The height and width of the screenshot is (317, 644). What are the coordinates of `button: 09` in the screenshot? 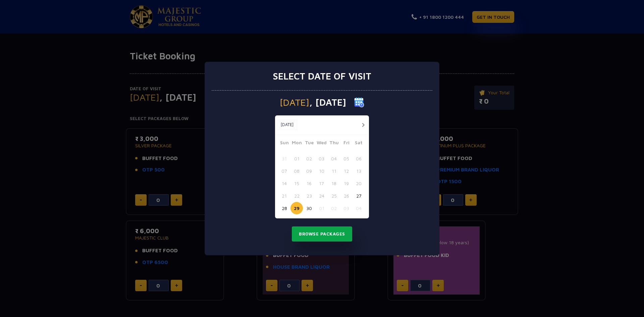 It's located at (309, 171).